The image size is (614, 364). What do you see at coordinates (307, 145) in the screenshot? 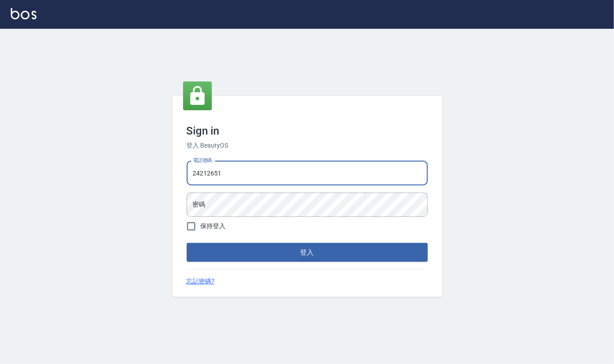
I see `h6: 登入 BeautyOS` at bounding box center [307, 145].